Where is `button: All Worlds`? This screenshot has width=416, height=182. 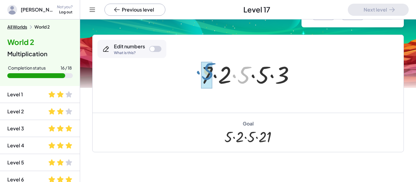
button: All Worlds is located at coordinates (17, 27).